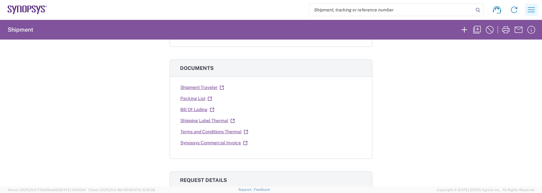 This screenshot has width=542, height=193. What do you see at coordinates (214, 143) in the screenshot?
I see `a: Synopsys Commercial Invoice` at bounding box center [214, 143].